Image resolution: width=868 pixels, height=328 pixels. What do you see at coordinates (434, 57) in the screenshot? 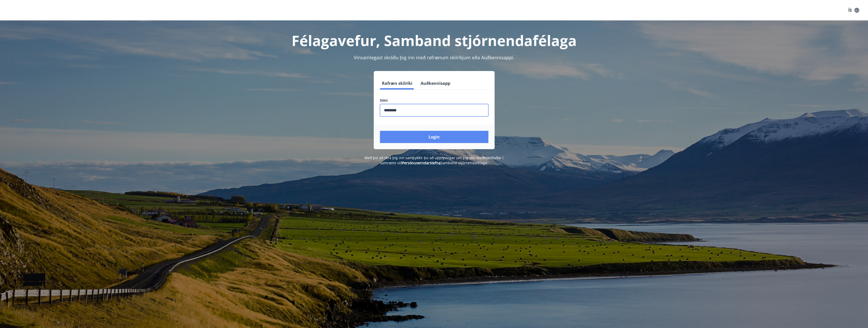
I see `span: Vinsamlegast skráðu þig inn með rafrænum skilríkjum eða Auðkennisappi.` at bounding box center [434, 57].